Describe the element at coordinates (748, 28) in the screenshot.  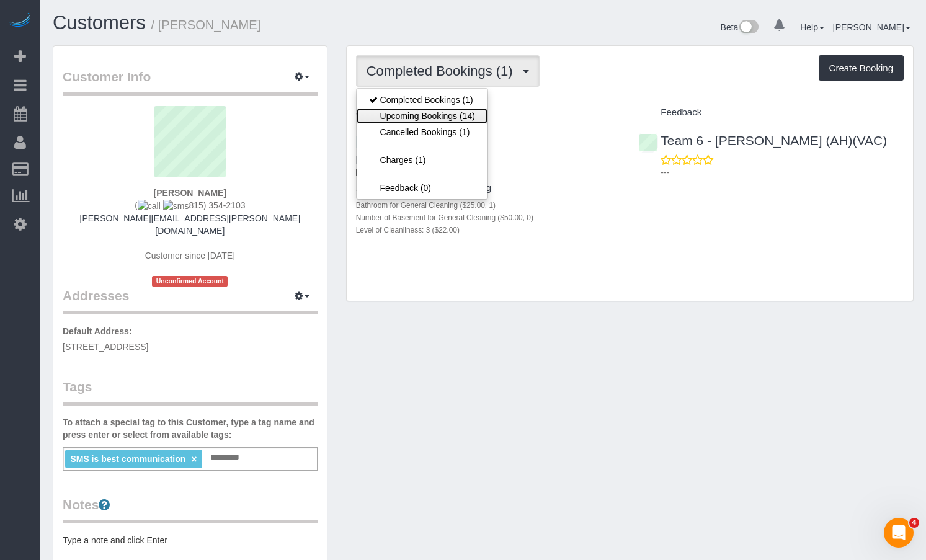
I see `img: New interface` at that location.